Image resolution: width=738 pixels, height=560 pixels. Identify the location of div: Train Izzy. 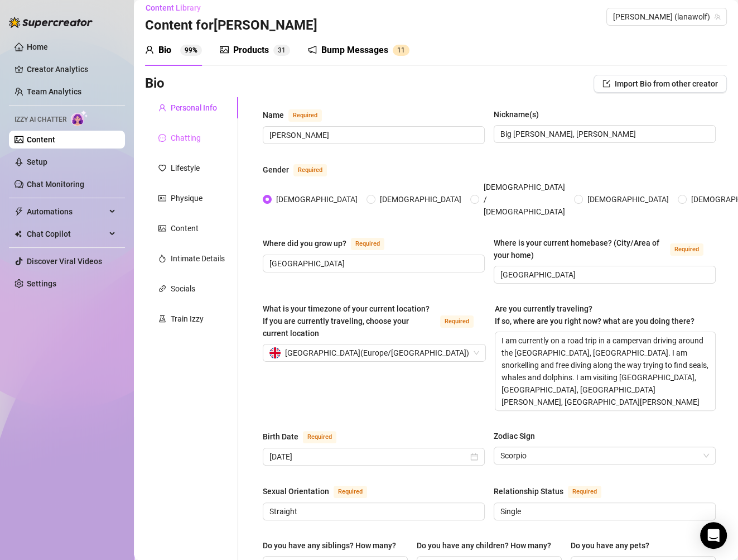
(187, 319).